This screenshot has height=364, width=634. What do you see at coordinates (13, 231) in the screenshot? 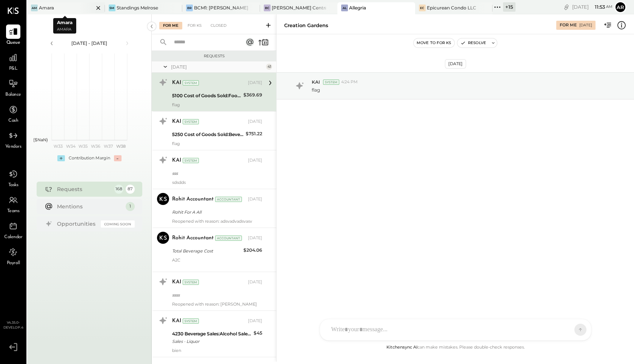
I see `a: Calendar` at bounding box center [13, 231].